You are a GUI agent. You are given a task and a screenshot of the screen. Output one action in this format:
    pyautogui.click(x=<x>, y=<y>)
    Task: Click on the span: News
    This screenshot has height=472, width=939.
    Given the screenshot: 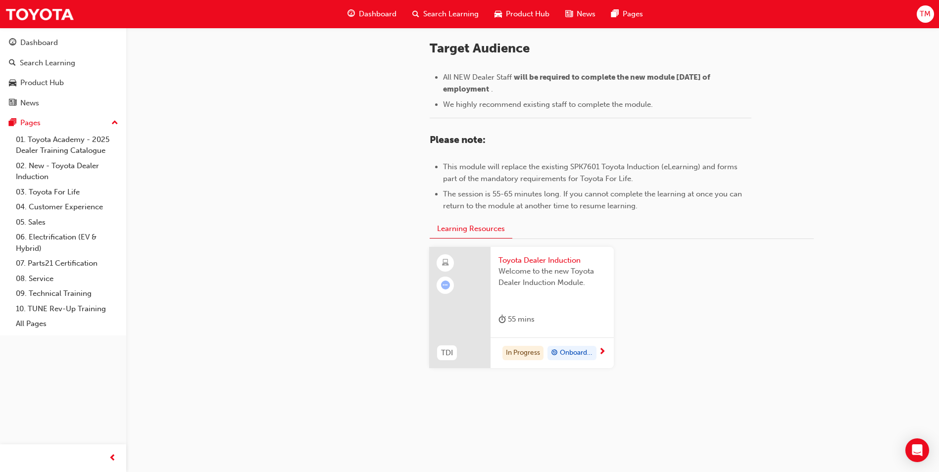 What is the action you would take?
    pyautogui.click(x=586, y=14)
    